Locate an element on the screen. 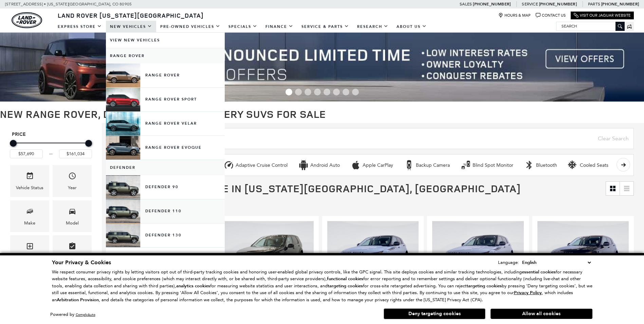 Image resolution: width=644 pixels, height=324 pixels. a: Finance is located at coordinates (279, 26).